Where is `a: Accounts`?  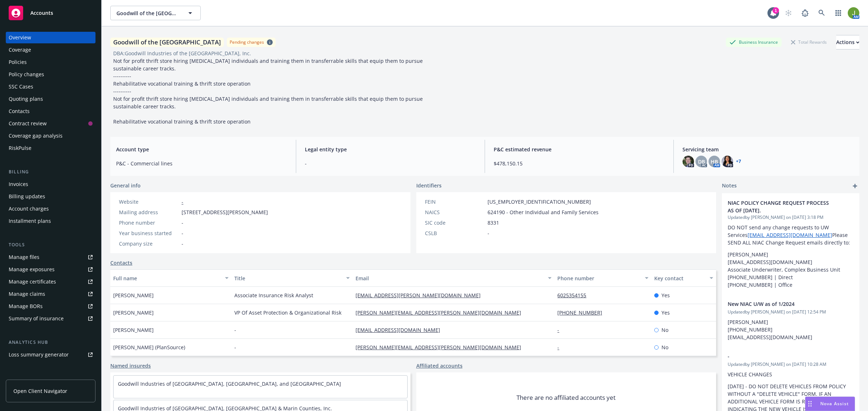
a: Accounts is located at coordinates (51, 13).